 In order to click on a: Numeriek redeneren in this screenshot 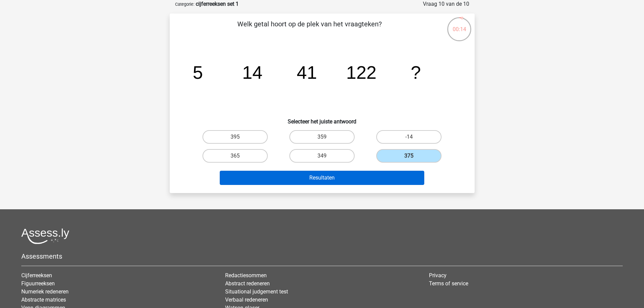, I will do `click(45, 291)`.